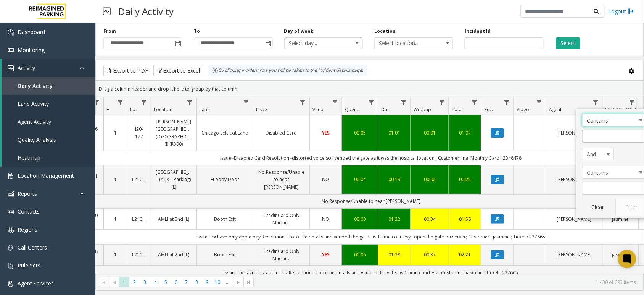 Image resolution: width=644 pixels, height=295 pixels. Describe the element at coordinates (394, 219) in the screenshot. I see `div: 01:22` at that location.